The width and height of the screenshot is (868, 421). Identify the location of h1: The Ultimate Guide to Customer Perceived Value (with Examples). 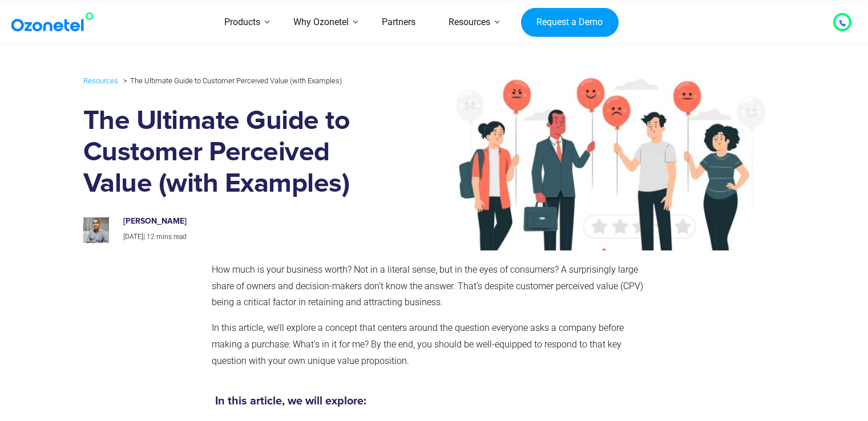
(229, 152).